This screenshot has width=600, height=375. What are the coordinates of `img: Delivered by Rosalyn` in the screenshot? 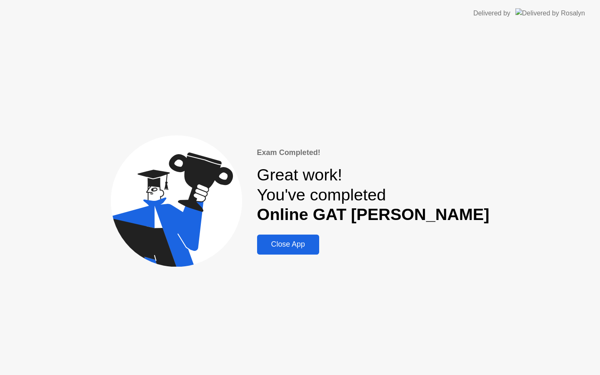 It's located at (550, 13).